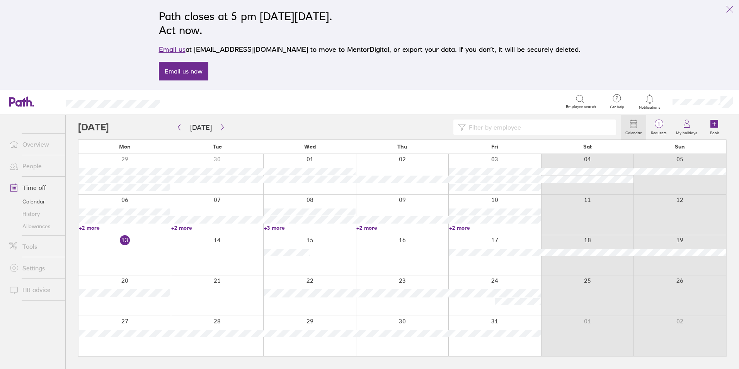  What do you see at coordinates (125, 147) in the screenshot?
I see `span: Mon` at bounding box center [125, 147].